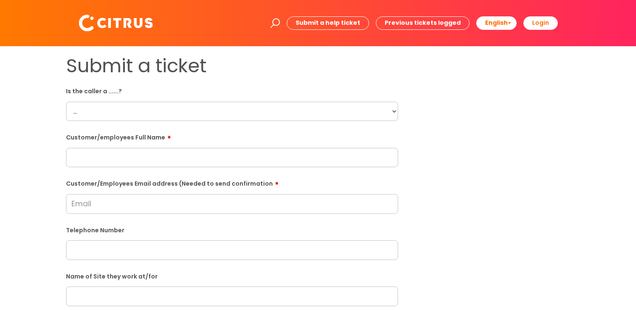 Image resolution: width=636 pixels, height=310 pixels. Describe the element at coordinates (541, 23) in the screenshot. I see `a: Login` at that location.